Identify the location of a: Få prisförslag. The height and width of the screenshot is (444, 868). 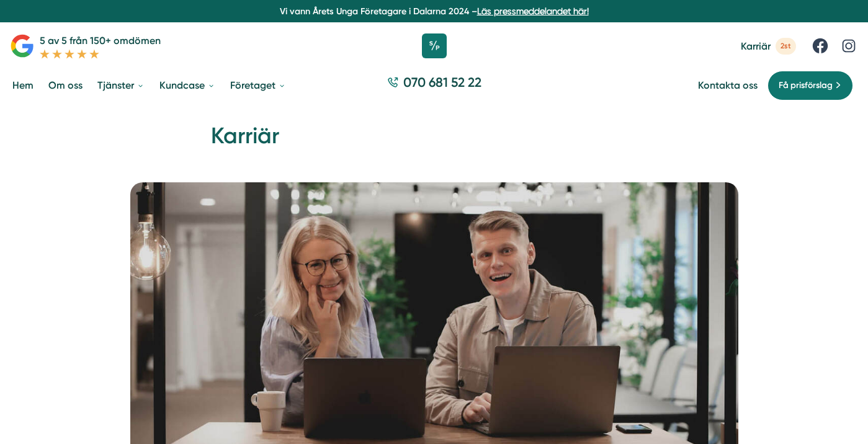
(810, 86).